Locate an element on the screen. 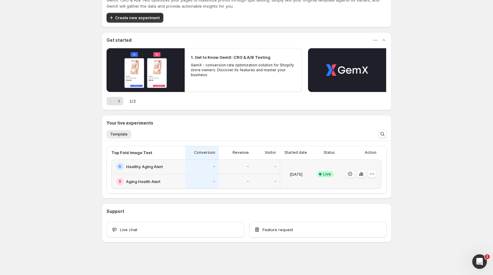  p: Top Fold Image Test is located at coordinates (132, 153).